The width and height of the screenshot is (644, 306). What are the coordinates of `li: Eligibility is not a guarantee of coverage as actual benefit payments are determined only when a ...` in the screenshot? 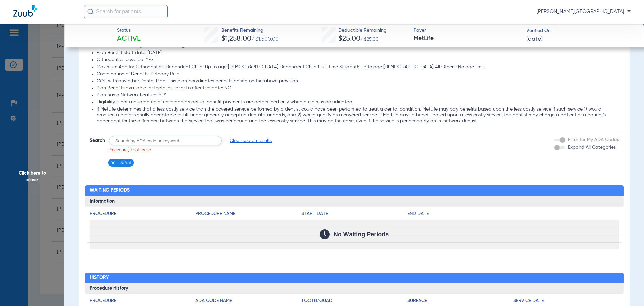 It's located at (358, 103).